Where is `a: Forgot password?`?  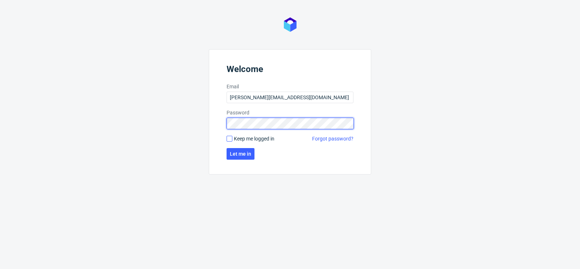 a: Forgot password? is located at coordinates (333, 139).